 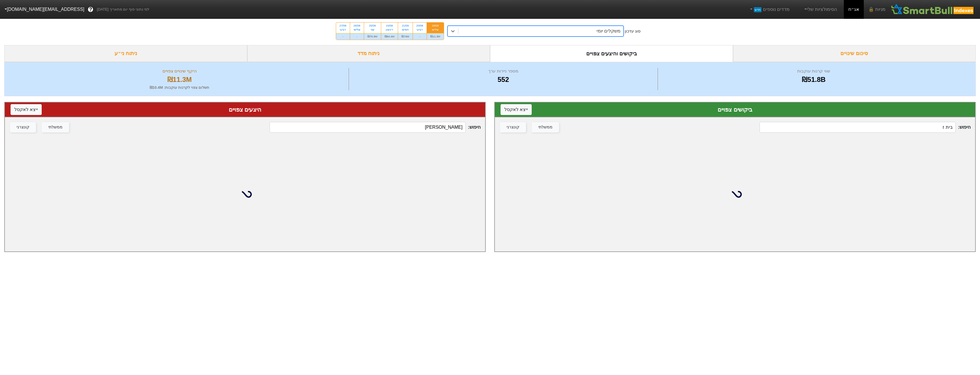 What do you see at coordinates (815, 79) in the screenshot?
I see `div: ₪51.8B` at bounding box center [815, 79].